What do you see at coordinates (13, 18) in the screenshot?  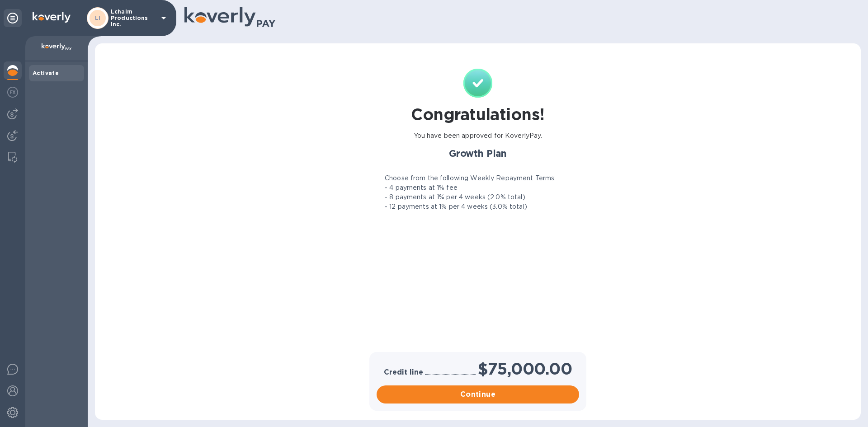 I see `div: Unpin categories` at bounding box center [13, 18].